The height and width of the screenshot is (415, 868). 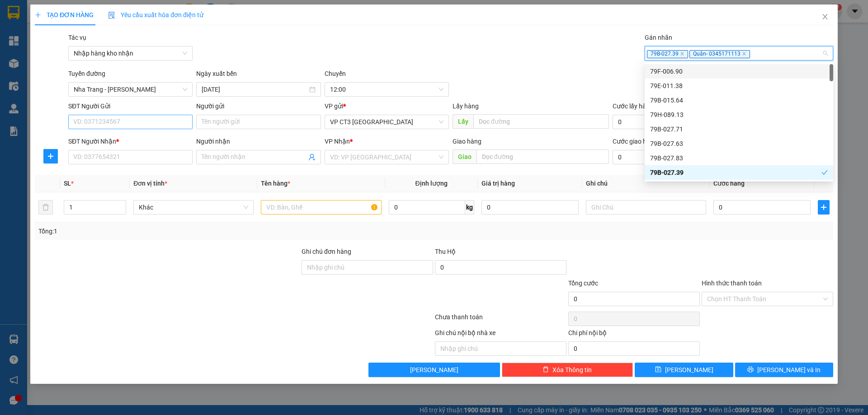 What do you see at coordinates (386, 106) in the screenshot?
I see `div: VP gửi` at bounding box center [386, 106].